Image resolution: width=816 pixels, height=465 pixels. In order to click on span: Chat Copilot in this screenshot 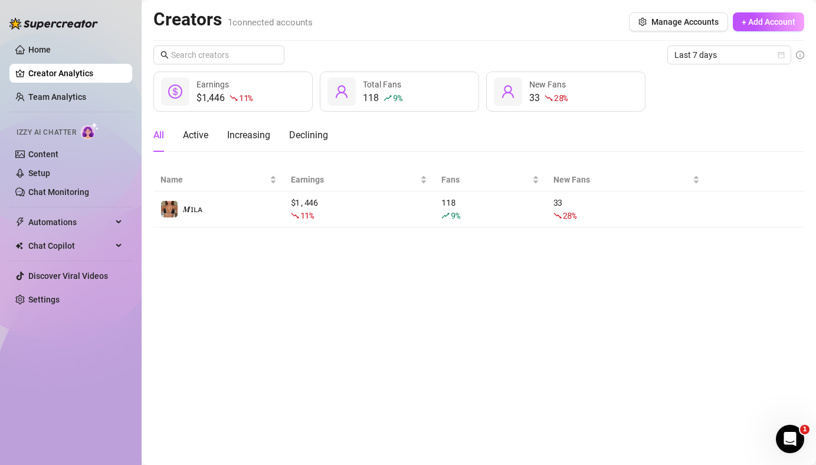, I will do `click(70, 246)`.